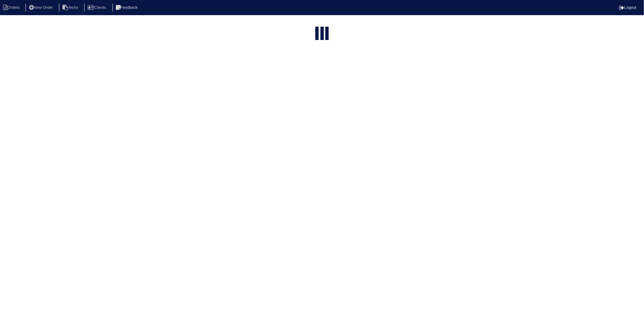 Image resolution: width=644 pixels, height=316 pixels. What do you see at coordinates (128, 7) in the screenshot?
I see `li: Feedback` at bounding box center [128, 7].